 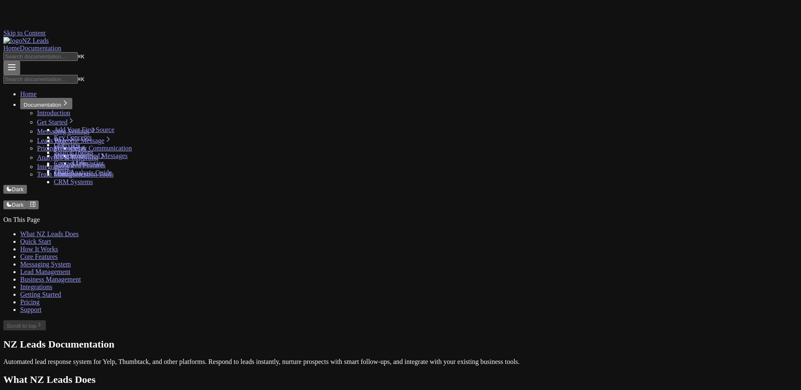 What do you see at coordinates (79, 165) in the screenshot?
I see `a: Advanced Features` at bounding box center [79, 165].